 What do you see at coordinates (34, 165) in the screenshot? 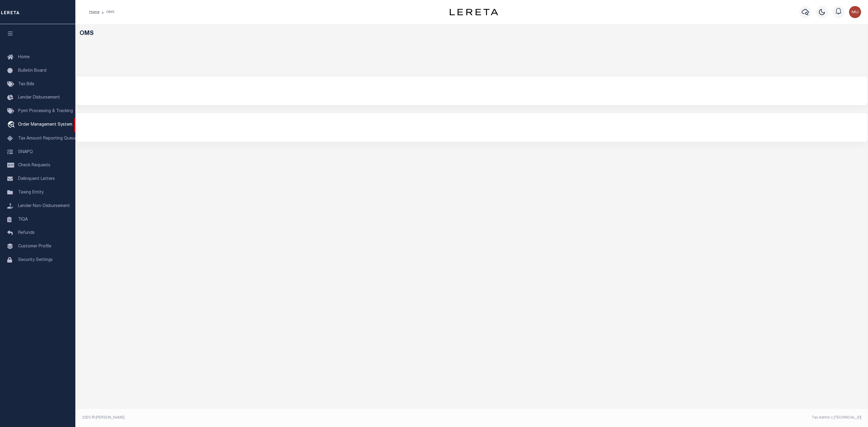
I see `span: Check Requests` at bounding box center [34, 165].